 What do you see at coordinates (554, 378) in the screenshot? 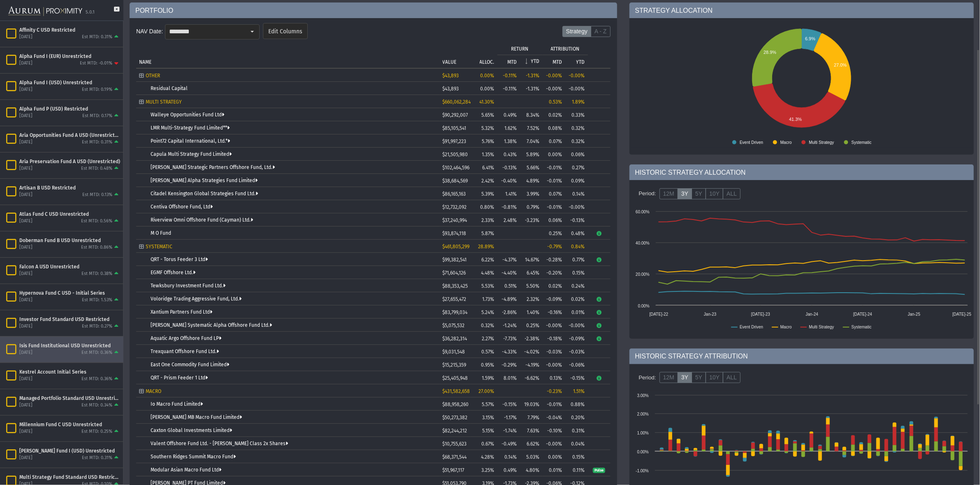
I see `td: 0.13%` at bounding box center [554, 378].